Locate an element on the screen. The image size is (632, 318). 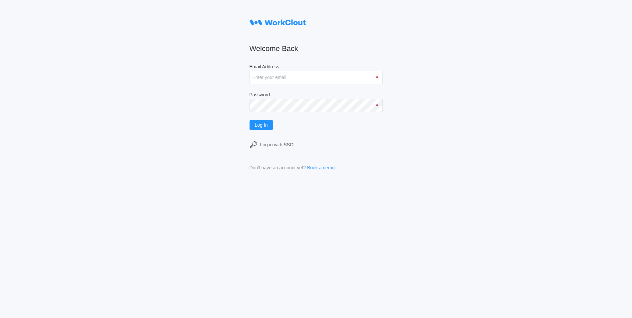
div: Don't have an account yet? is located at coordinates (277, 167).